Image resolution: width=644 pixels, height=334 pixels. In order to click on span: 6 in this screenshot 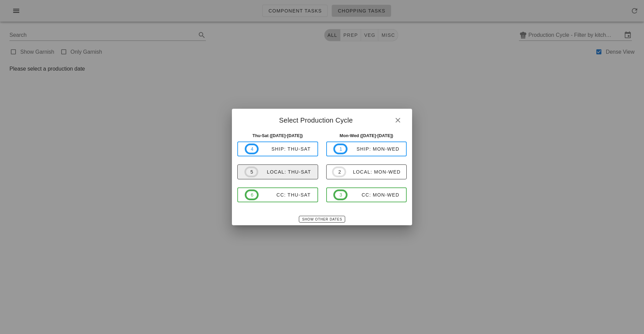, I will do `click(252, 195)`.